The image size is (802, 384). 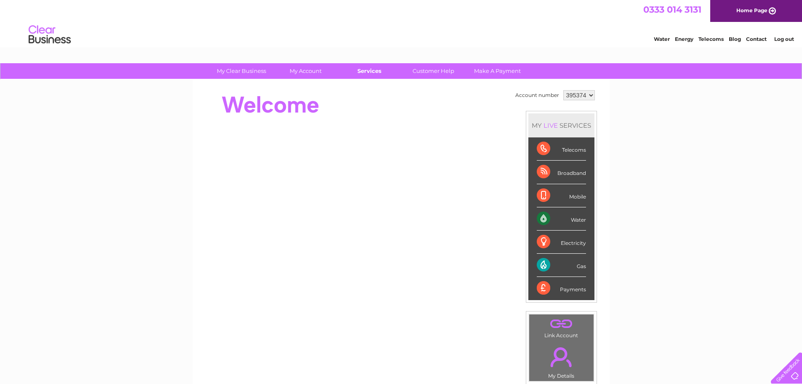 I want to click on div: MY SERVICES, so click(x=561, y=125).